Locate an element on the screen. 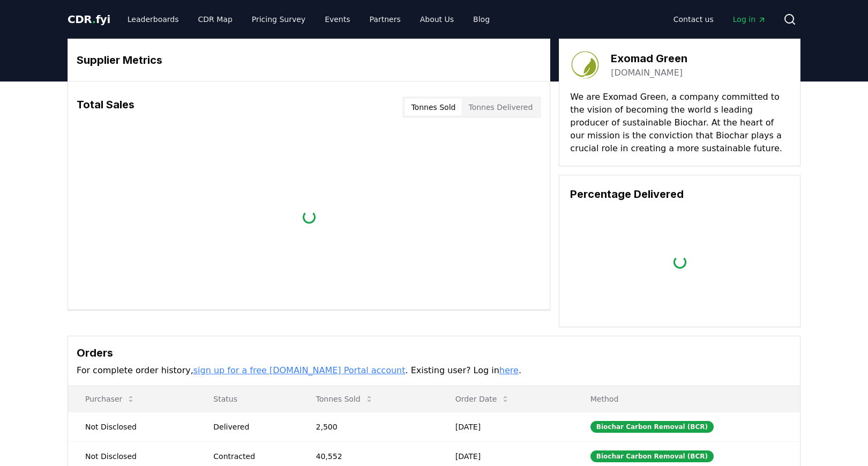 The width and height of the screenshot is (868, 466). button: Order Date is located at coordinates (483, 399).